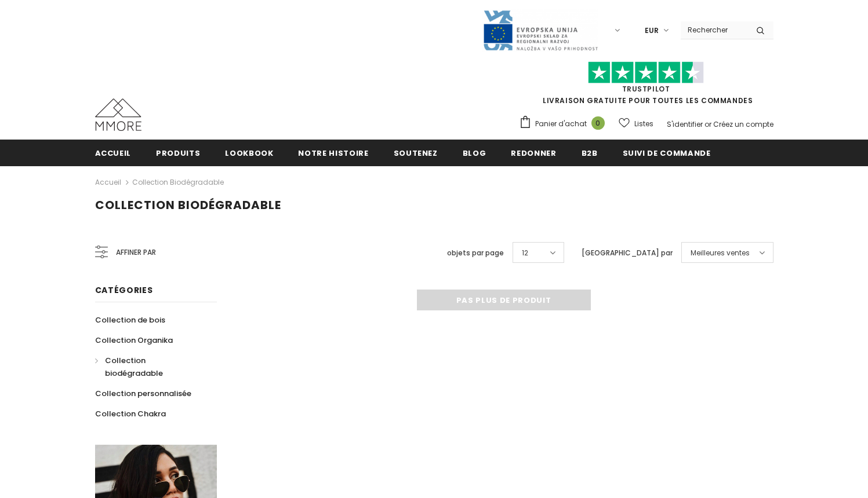  What do you see at coordinates (130, 320) in the screenshot?
I see `a: Collection de bois` at bounding box center [130, 320].